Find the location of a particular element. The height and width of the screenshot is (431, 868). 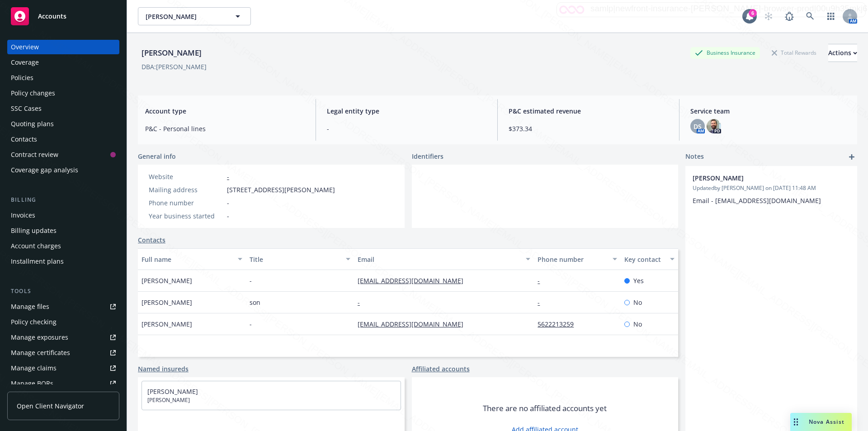

a: Search is located at coordinates (811, 16).